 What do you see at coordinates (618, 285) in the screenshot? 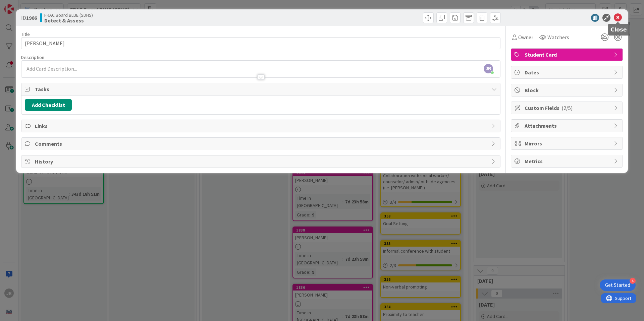
I see `div: Get Started` at bounding box center [618, 285].